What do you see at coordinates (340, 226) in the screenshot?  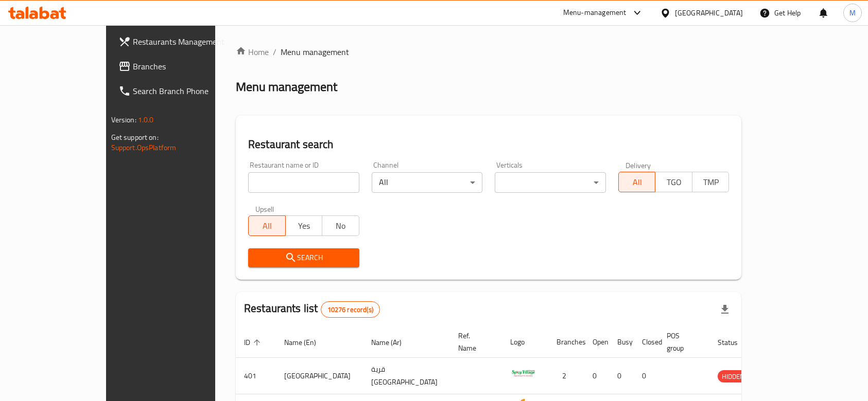 I see `span: No` at bounding box center [340, 226].